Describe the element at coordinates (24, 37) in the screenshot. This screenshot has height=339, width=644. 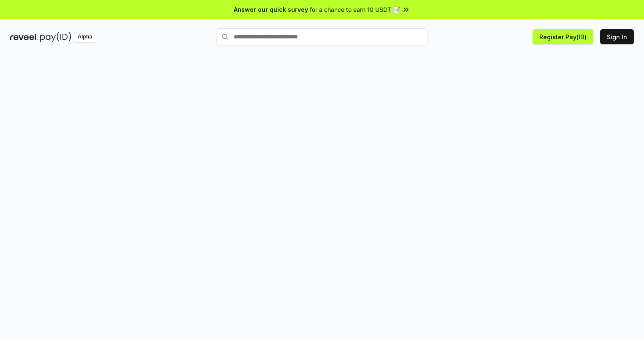
I see `img: reveel_dark` at that location.